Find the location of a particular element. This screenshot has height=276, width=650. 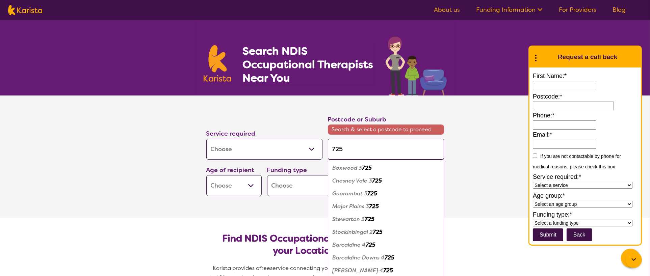

a: Funding Information is located at coordinates (509, 10).